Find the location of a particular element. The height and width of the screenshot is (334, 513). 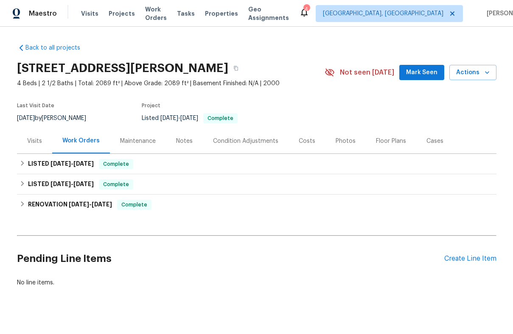

div: Work Orders is located at coordinates (81, 141).